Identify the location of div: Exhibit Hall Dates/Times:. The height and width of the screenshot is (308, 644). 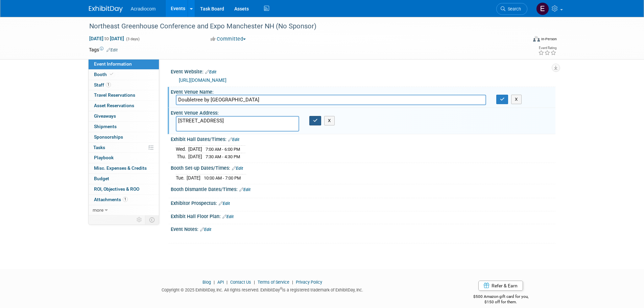
(363, 139).